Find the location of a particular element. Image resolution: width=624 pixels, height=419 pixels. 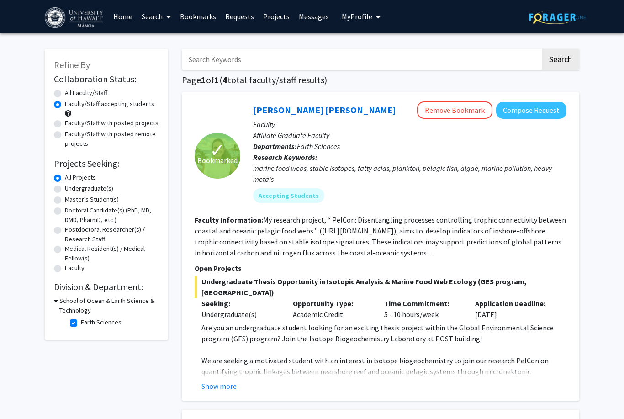

p: Opportunity Type: is located at coordinates (332, 303).